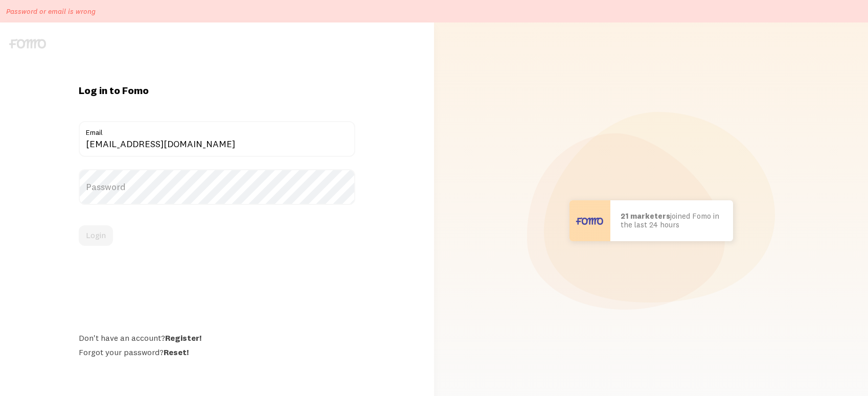 The height and width of the screenshot is (396, 868). I want to click on p: joined Fomo in the last 24 hours, so click(672, 220).